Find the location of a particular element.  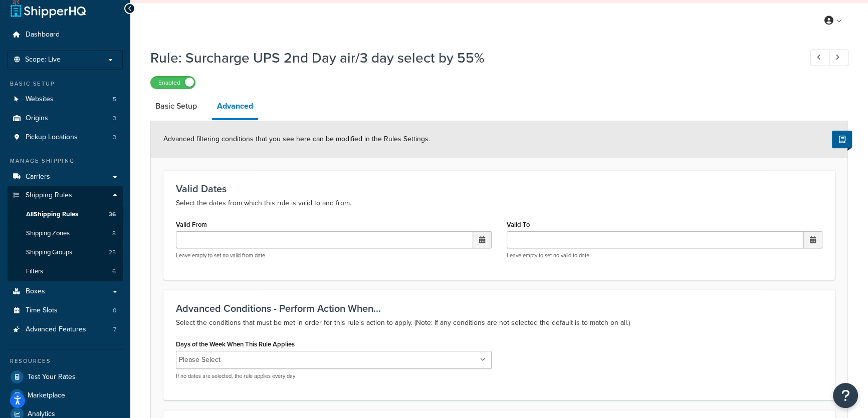

span: Marketplace is located at coordinates (46, 396).